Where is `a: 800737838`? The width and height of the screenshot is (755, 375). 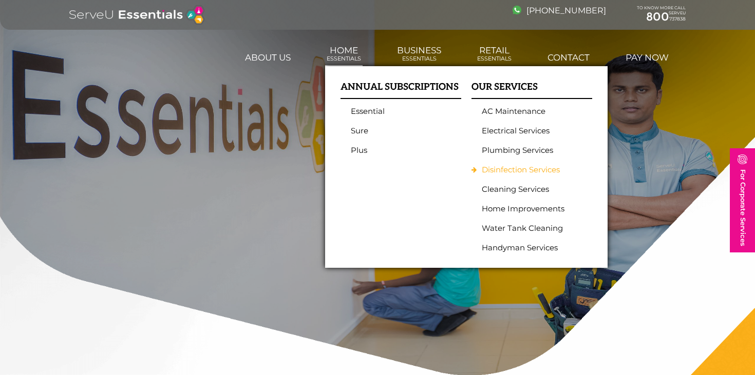
a: 800737838 is located at coordinates (661, 17).